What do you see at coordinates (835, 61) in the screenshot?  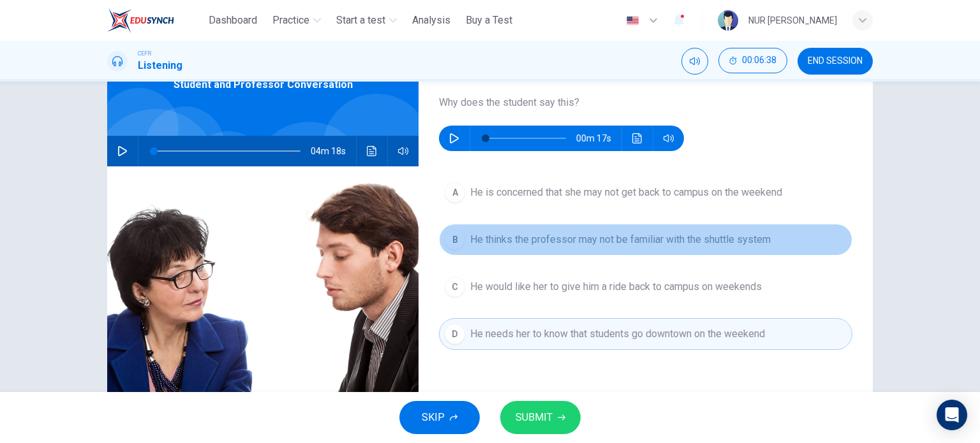 I see `span: END SESSION` at bounding box center [835, 61].